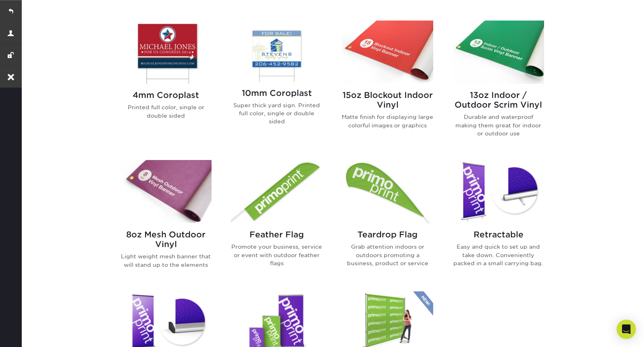  What do you see at coordinates (388, 191) in the screenshot?
I see `img: Teardrop Flag Flags` at bounding box center [388, 191].